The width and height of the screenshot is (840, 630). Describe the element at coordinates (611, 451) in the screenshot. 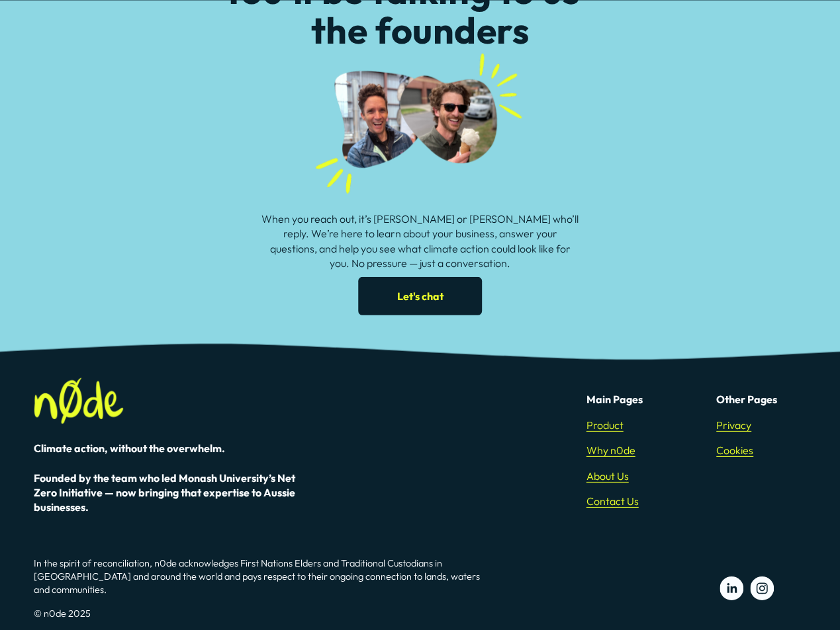

I see `a: Why n0de` at that location.